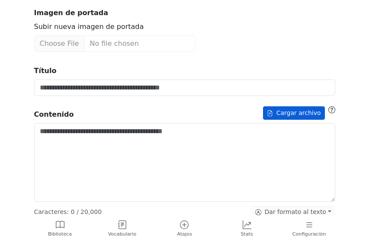 This screenshot has width=369, height=252. Describe the element at coordinates (247, 235) in the screenshot. I see `span: Stats` at that location.